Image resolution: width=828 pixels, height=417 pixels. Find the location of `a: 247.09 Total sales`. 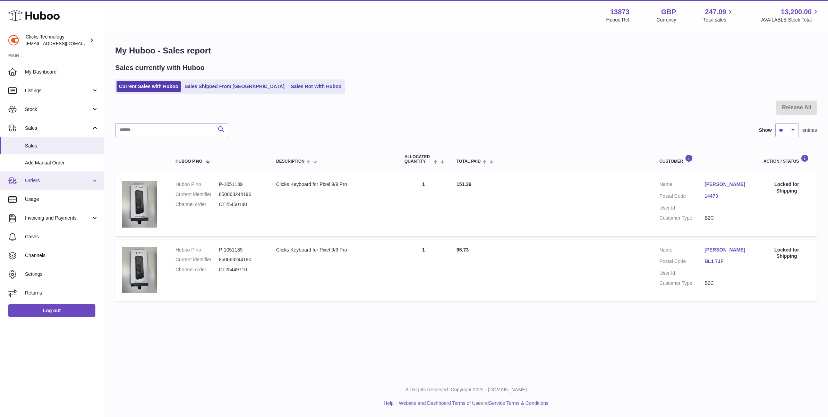

a: 247.09 Total sales is located at coordinates (718, 15).